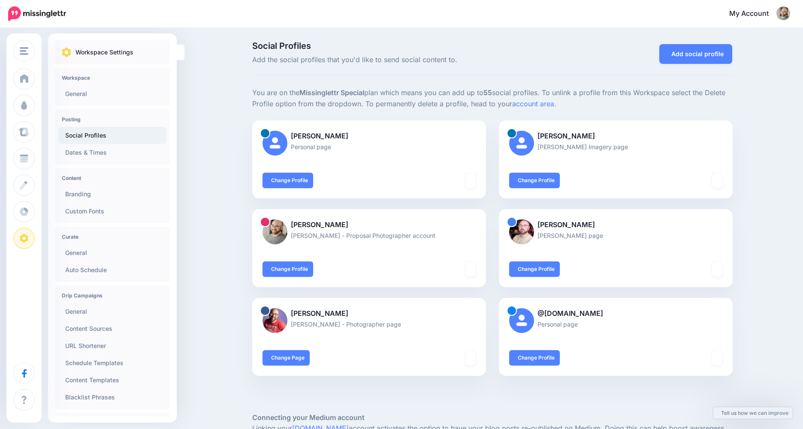 This screenshot has width=803, height=429. I want to click on h4: Drip Campaigns, so click(112, 295).